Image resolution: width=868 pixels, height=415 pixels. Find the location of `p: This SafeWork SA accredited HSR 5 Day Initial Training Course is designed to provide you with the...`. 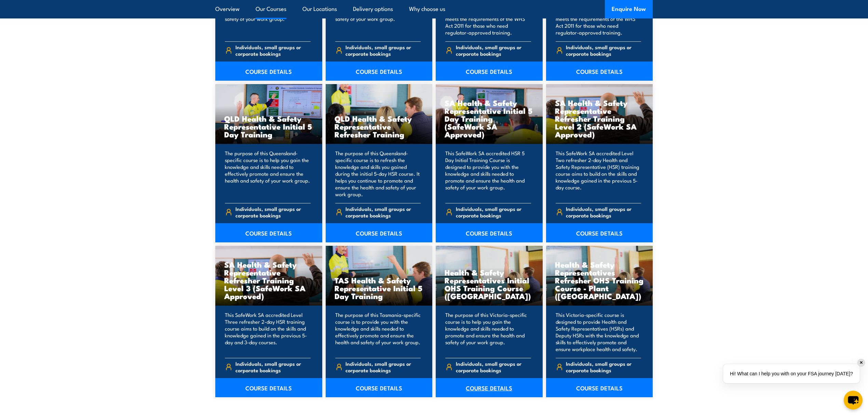

p: This SafeWork SA accredited HSR 5 Day Initial Training Course is designed to provide you with the... is located at coordinates (488, 173).